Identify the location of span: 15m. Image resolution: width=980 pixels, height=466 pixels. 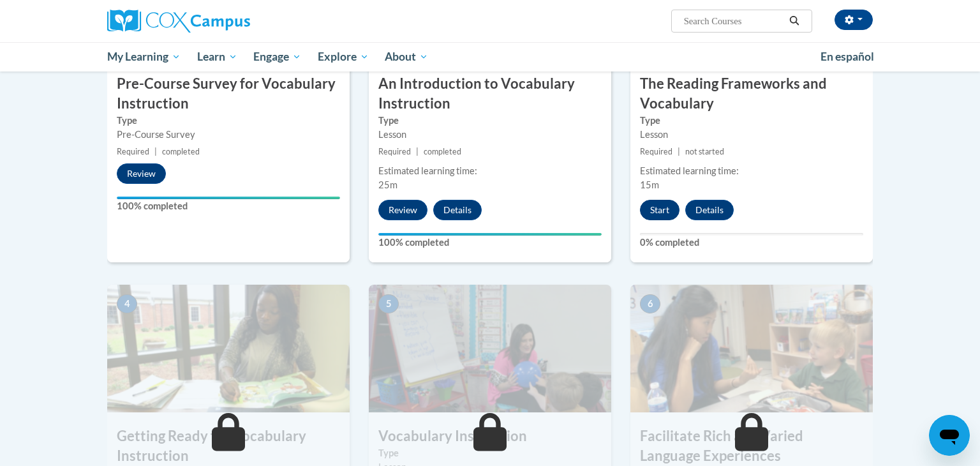
(649, 184).